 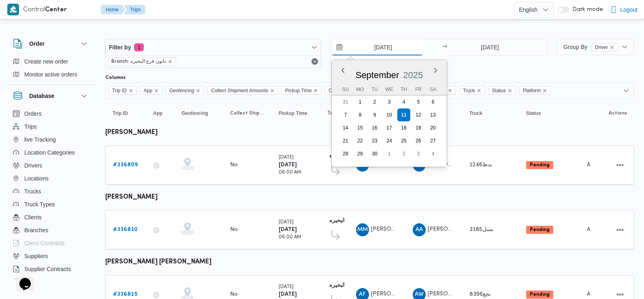 I want to click on div: day-4, so click(x=404, y=102).